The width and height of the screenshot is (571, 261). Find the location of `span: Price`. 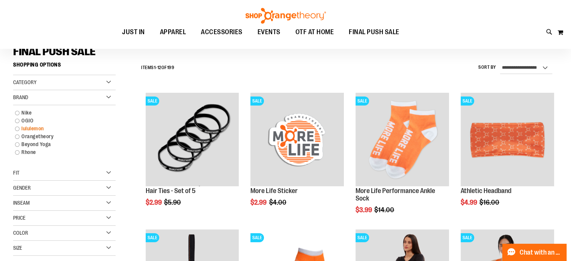

span: Price is located at coordinates (19, 218).